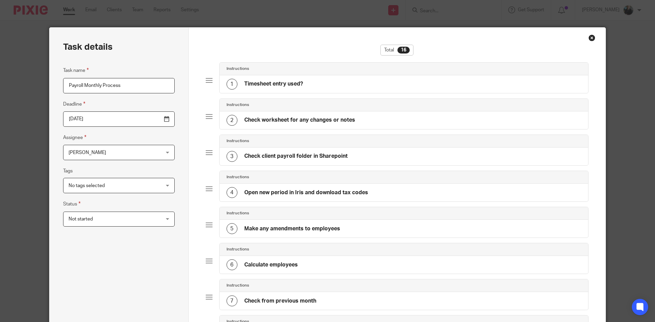 The width and height of the screenshot is (655, 322). I want to click on label: Tags, so click(68, 171).